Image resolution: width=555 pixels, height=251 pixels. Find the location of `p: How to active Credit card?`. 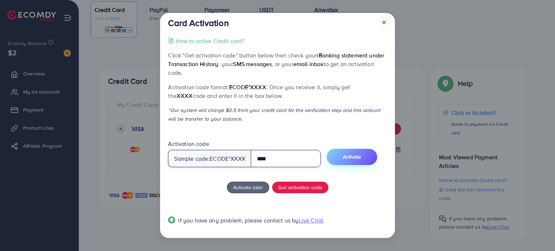

p: How to active Credit card? is located at coordinates (210, 41).